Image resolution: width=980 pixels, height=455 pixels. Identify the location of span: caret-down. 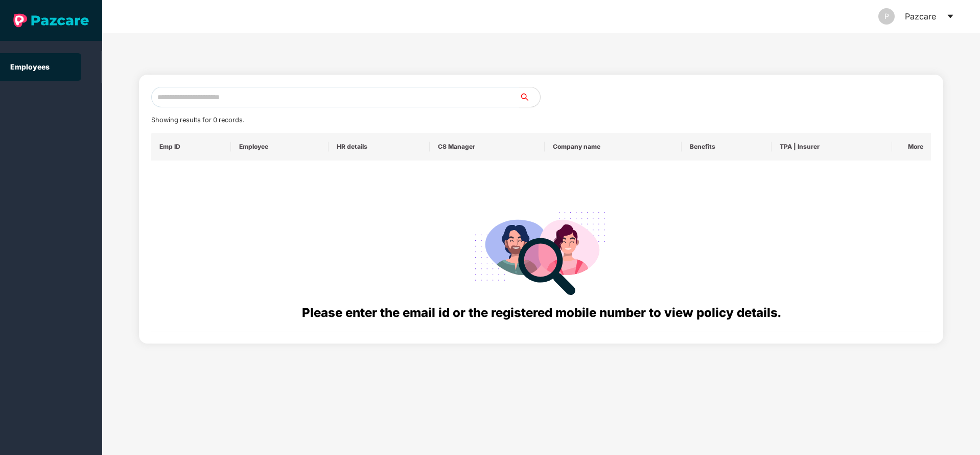
(950, 17).